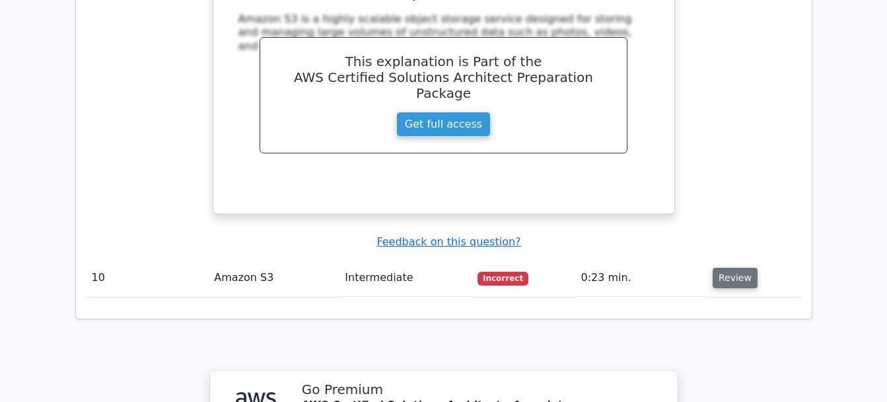 This screenshot has width=887, height=402. What do you see at coordinates (735, 278) in the screenshot?
I see `button: Review` at bounding box center [735, 278].